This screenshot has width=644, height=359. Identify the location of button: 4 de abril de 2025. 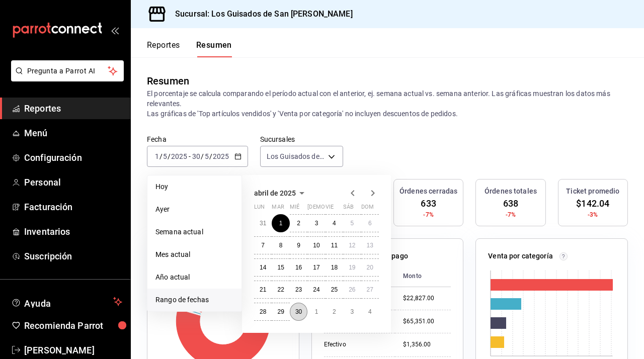
(334, 223).